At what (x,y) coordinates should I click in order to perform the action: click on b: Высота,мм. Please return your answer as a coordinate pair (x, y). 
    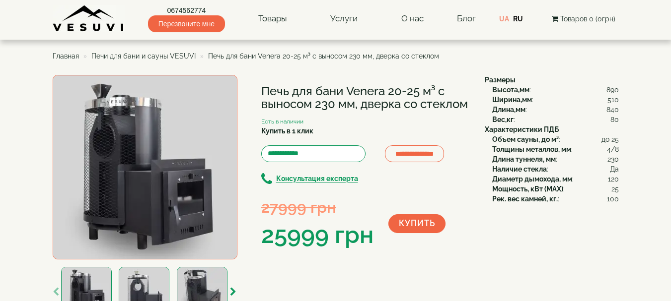
    Looking at the image, I should click on (511, 90).